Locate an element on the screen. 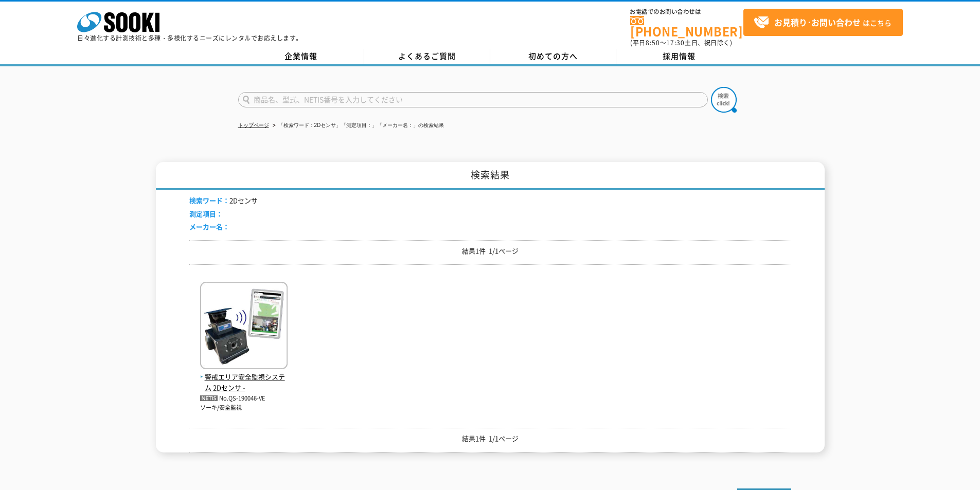 Image resolution: width=980 pixels, height=490 pixels. p: No.QS-190046-VE is located at coordinates (244, 398).